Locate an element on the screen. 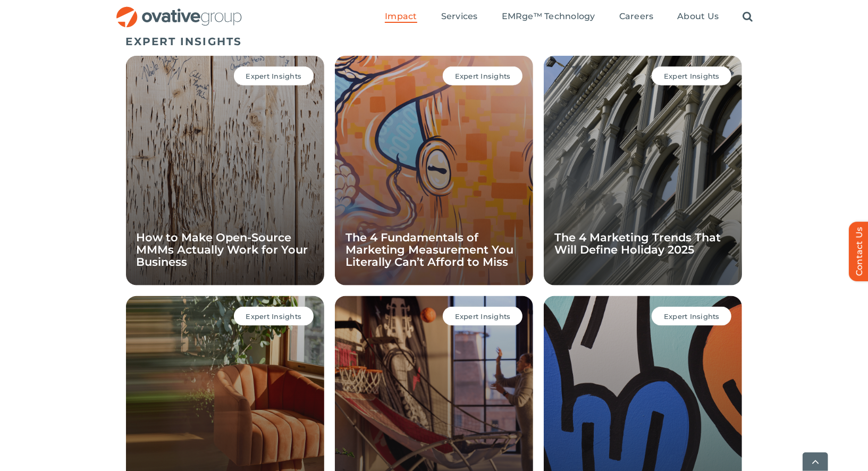  a: EMRge™ Technology is located at coordinates (548, 17).